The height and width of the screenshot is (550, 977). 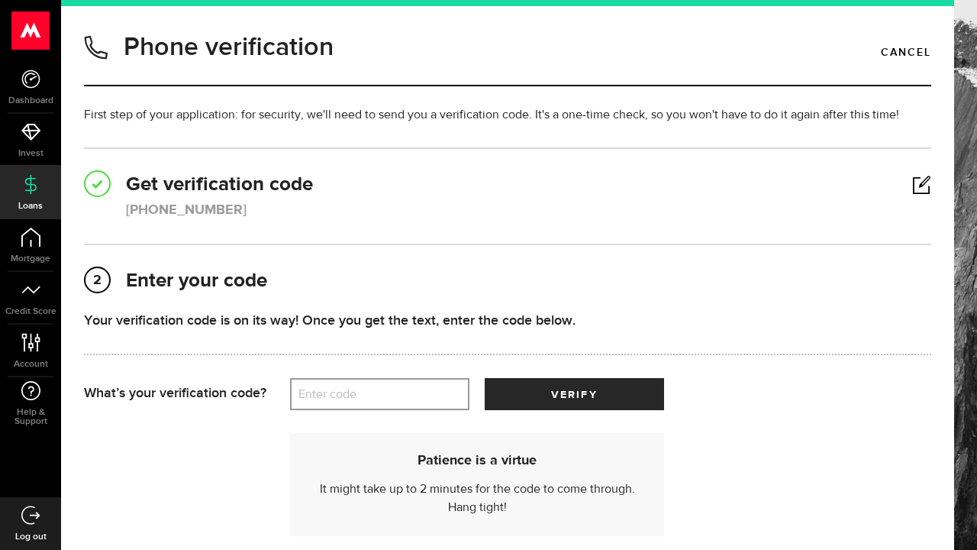 What do you see at coordinates (187, 394) in the screenshot?
I see `div: What’s your verification code?` at bounding box center [187, 394].